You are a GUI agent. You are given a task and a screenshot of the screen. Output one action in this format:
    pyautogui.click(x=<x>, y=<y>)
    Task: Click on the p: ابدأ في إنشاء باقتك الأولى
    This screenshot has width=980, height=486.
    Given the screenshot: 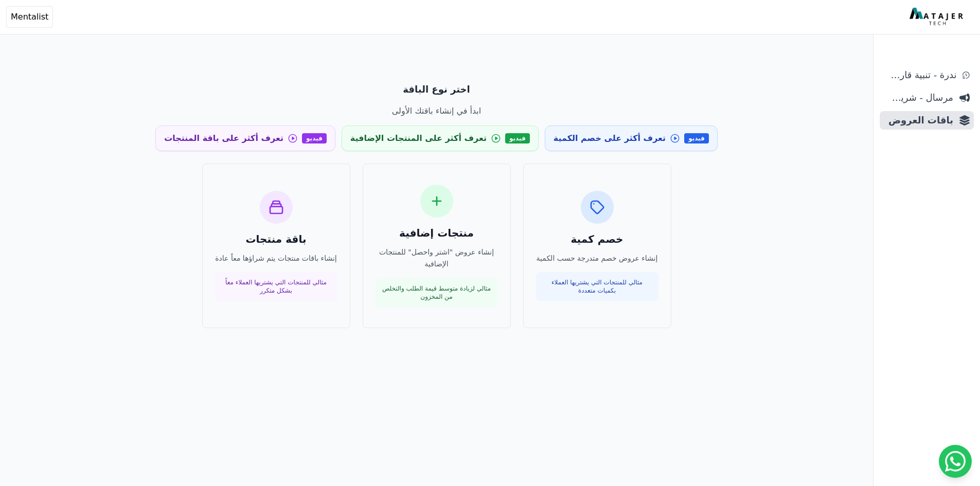 What is the action you would take?
    pyautogui.click(x=437, y=111)
    